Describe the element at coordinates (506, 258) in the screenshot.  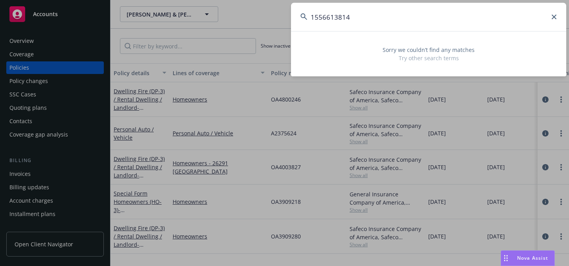
I see `div: Drag to move` at that location.